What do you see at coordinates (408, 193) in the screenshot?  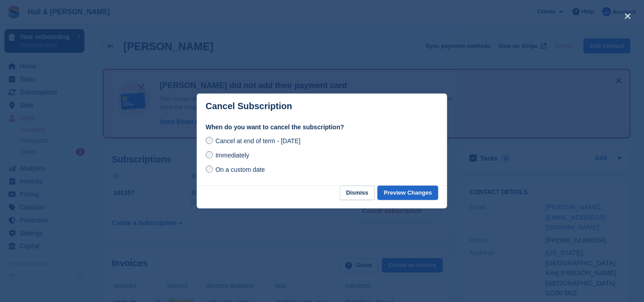 I see `button: Preview Changes` at bounding box center [408, 193].